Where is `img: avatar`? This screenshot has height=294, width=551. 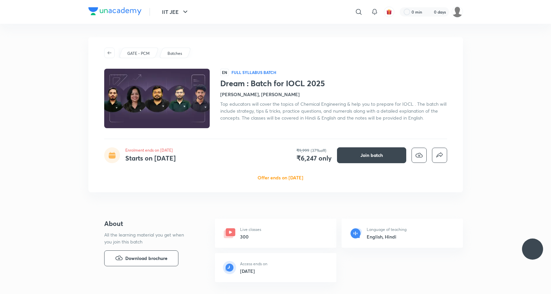
img: avatar is located at coordinates (389, 12).